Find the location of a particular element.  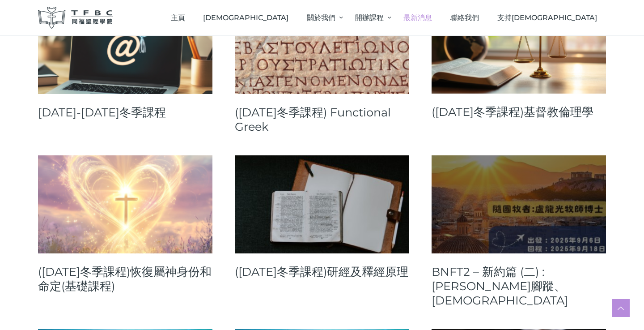

img: 同福聖經學院 TFBC is located at coordinates (76, 17).